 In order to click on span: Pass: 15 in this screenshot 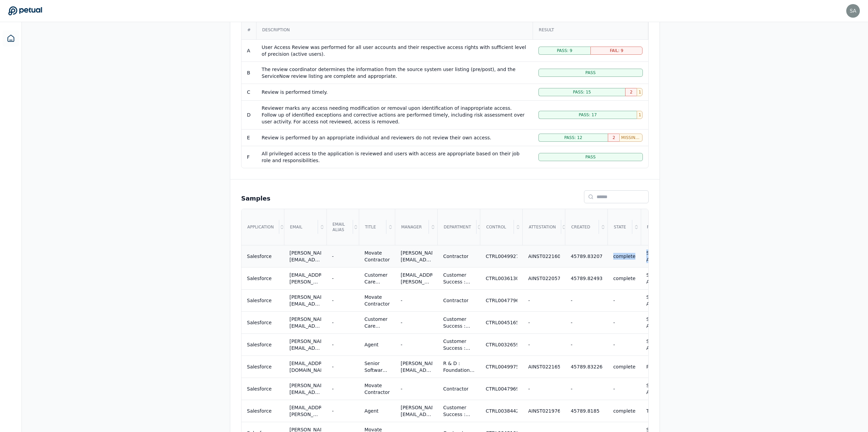, I will do `click(581, 92)`.